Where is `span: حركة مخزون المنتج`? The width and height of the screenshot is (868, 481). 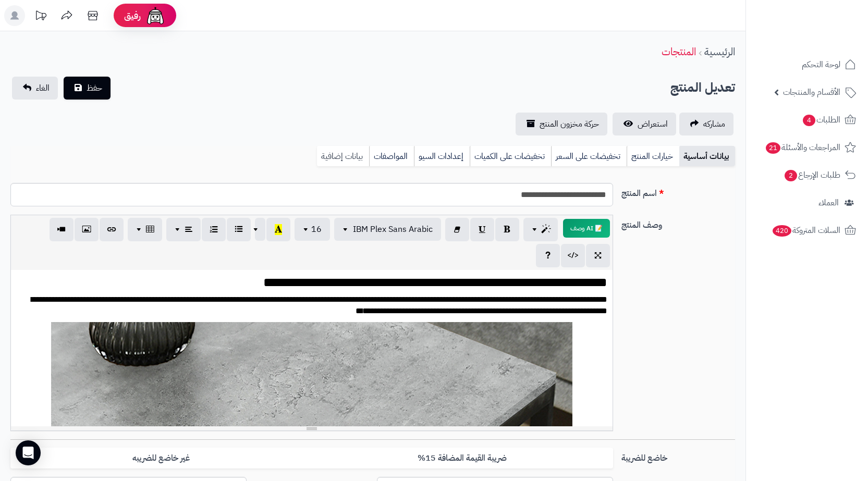
span: حركة مخزون المنتج is located at coordinates (569, 124).